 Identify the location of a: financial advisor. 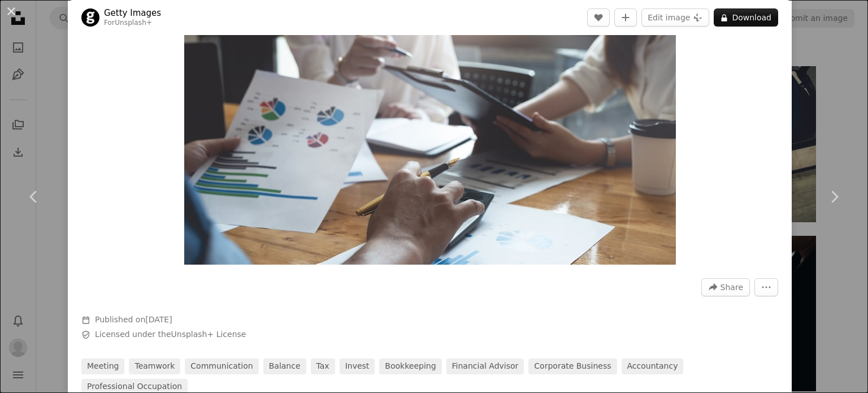
(486, 367).